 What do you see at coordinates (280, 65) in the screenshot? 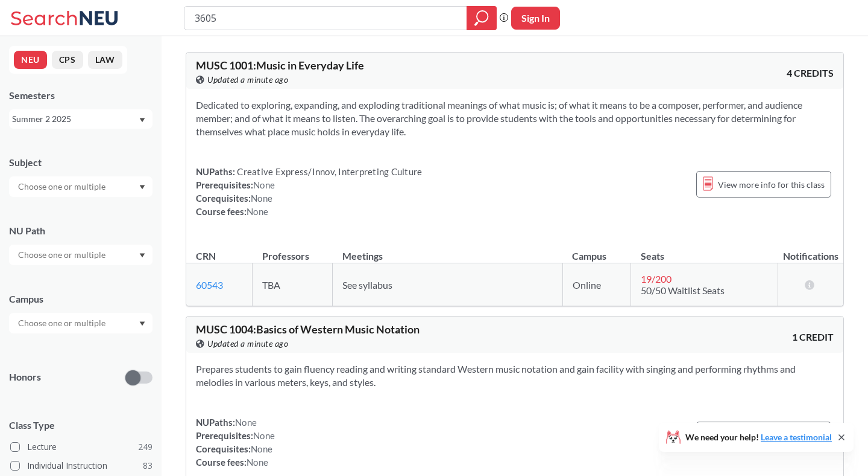
I see `span: MUSC 1001 : Music in Everyday Life` at bounding box center [280, 65].